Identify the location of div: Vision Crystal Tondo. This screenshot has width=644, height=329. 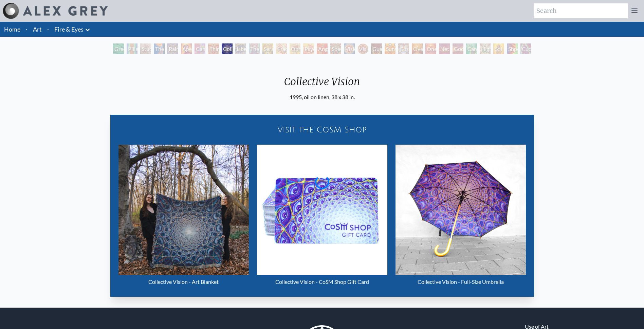
(363, 49).